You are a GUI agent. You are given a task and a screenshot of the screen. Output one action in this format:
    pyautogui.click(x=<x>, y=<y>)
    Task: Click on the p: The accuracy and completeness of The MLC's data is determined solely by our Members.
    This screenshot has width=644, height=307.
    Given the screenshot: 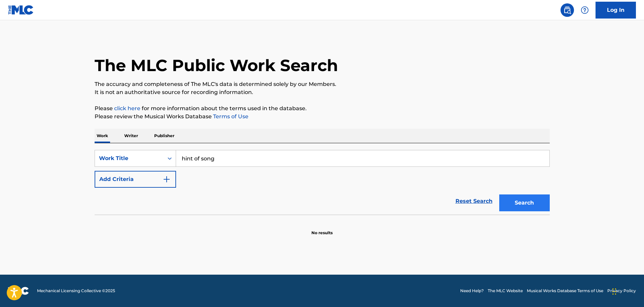 What is the action you would take?
    pyautogui.click(x=322, y=84)
    